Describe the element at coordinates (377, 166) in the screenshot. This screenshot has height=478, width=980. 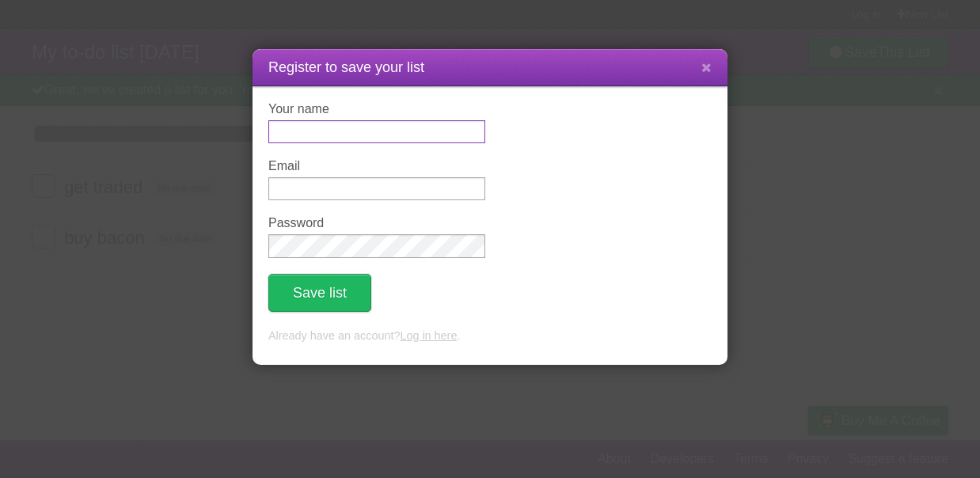
I see `label: Email` at that location.